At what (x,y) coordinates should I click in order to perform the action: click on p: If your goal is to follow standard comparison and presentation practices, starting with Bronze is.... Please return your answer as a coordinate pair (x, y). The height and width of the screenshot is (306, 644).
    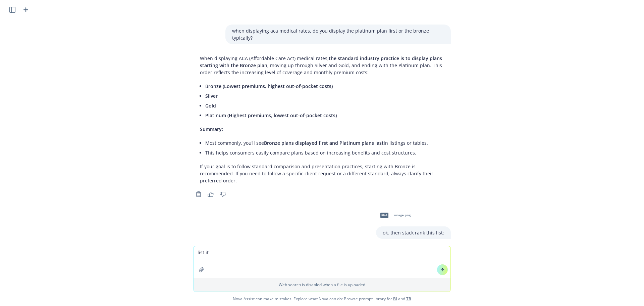
    Looking at the image, I should click on (322, 173).